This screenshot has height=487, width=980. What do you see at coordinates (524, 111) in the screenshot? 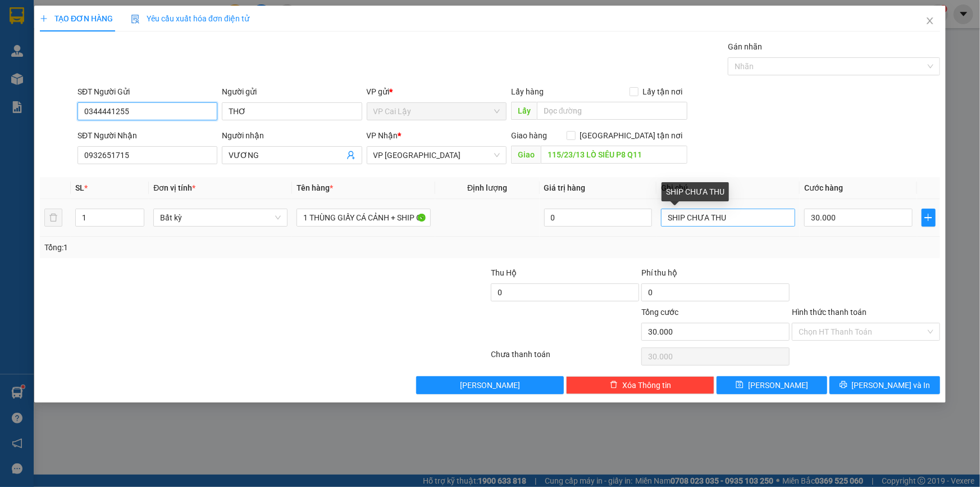
I see `span: Lấy` at bounding box center [524, 111].